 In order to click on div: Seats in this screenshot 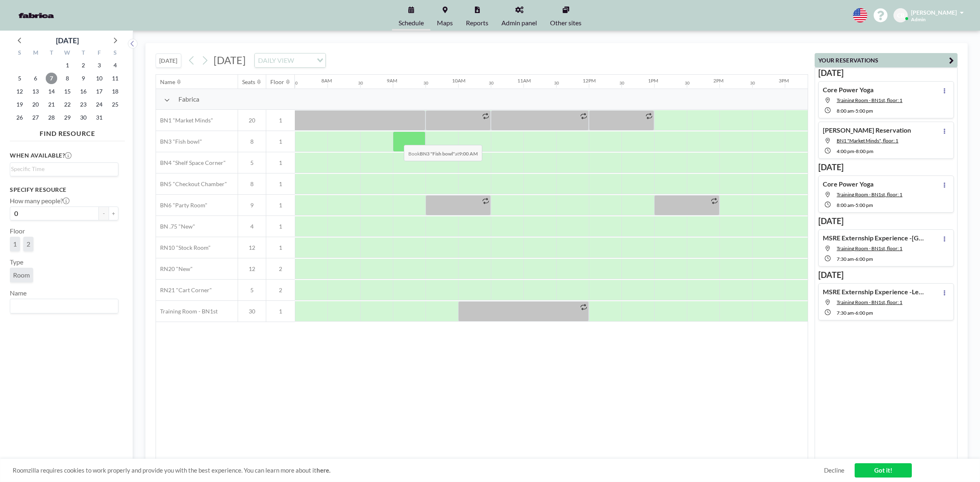, I will do `click(248, 82)`.